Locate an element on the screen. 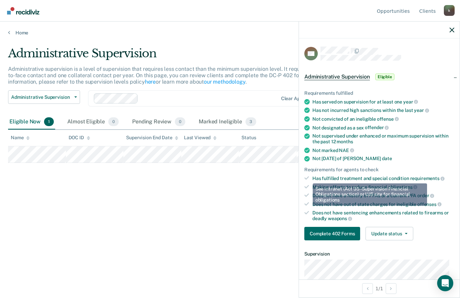  span: 3 is located at coordinates (251, 122).